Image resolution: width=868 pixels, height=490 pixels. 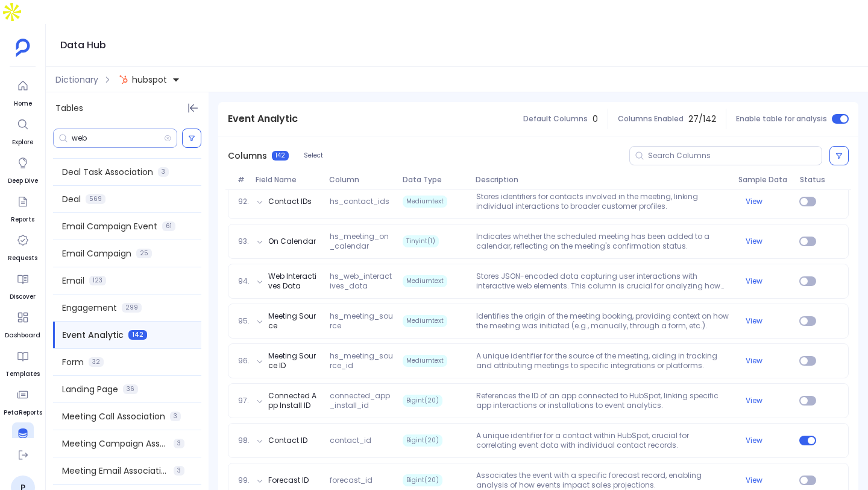 I want to click on span: Description, so click(x=603, y=180).